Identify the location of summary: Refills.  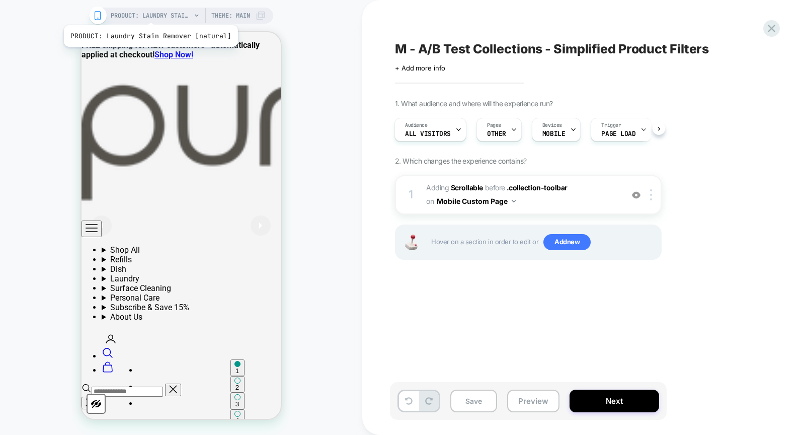
(110, 227).